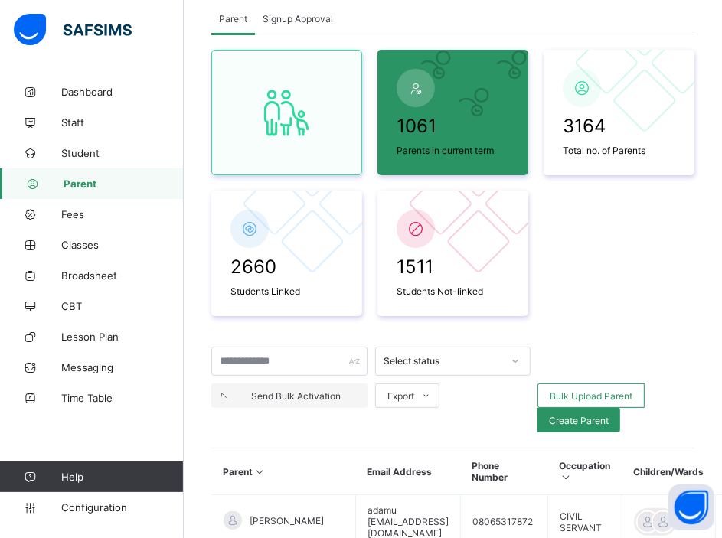 The height and width of the screenshot is (538, 722). What do you see at coordinates (123, 92) in the screenshot?
I see `span: Dashboard` at bounding box center [123, 92].